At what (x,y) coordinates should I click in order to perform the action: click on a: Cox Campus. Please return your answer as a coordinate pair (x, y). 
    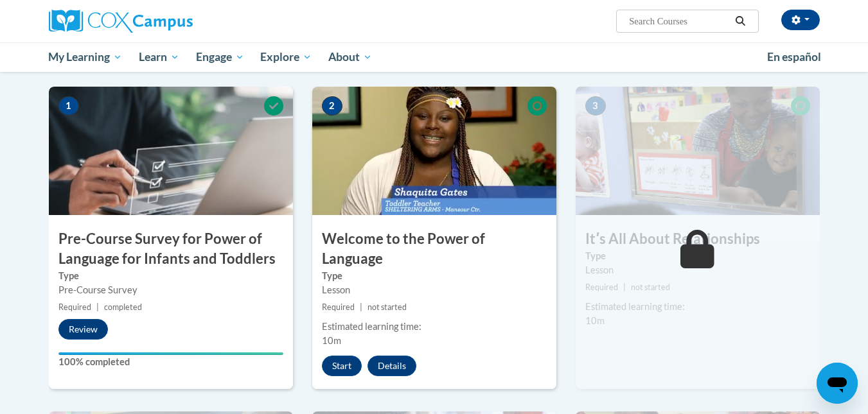
    Looking at the image, I should click on (171, 21).